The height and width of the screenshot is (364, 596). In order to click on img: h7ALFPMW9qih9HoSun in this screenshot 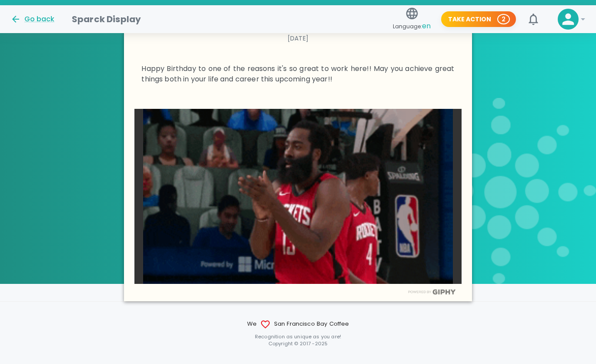, I will do `click(298, 196)`.